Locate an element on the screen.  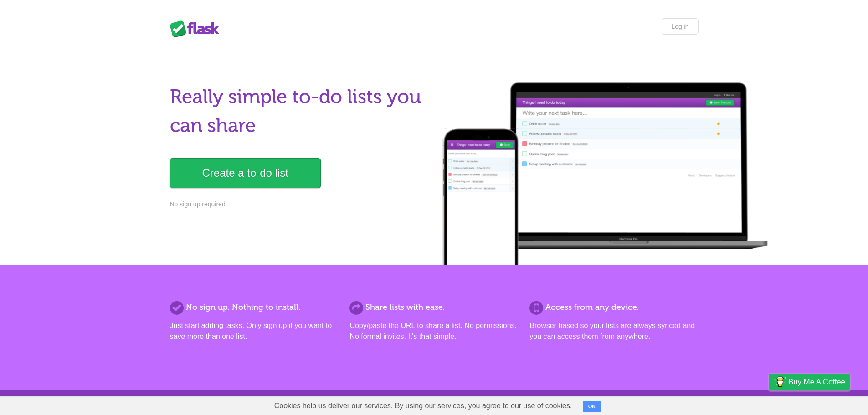
a: Create a to-do list is located at coordinates (245, 173).